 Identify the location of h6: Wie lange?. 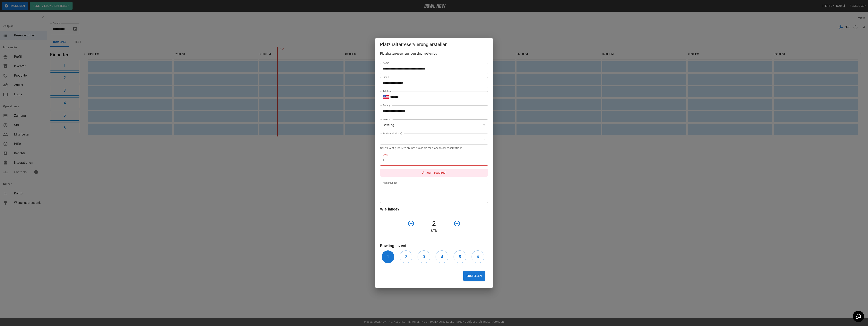
(434, 209).